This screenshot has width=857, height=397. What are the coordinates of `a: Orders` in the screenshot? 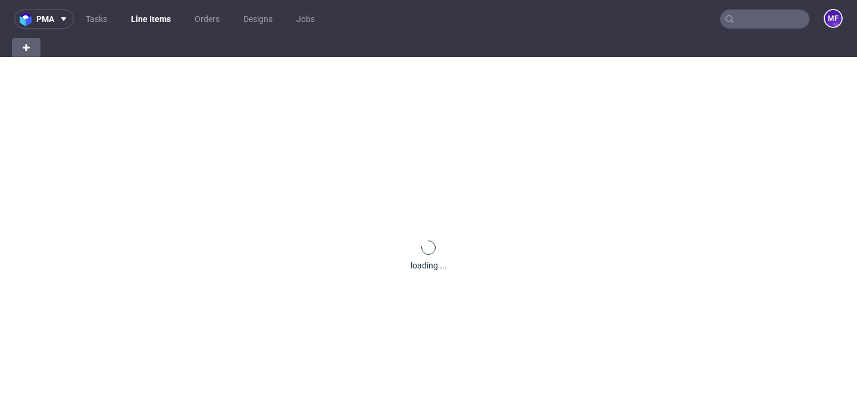 It's located at (207, 19).